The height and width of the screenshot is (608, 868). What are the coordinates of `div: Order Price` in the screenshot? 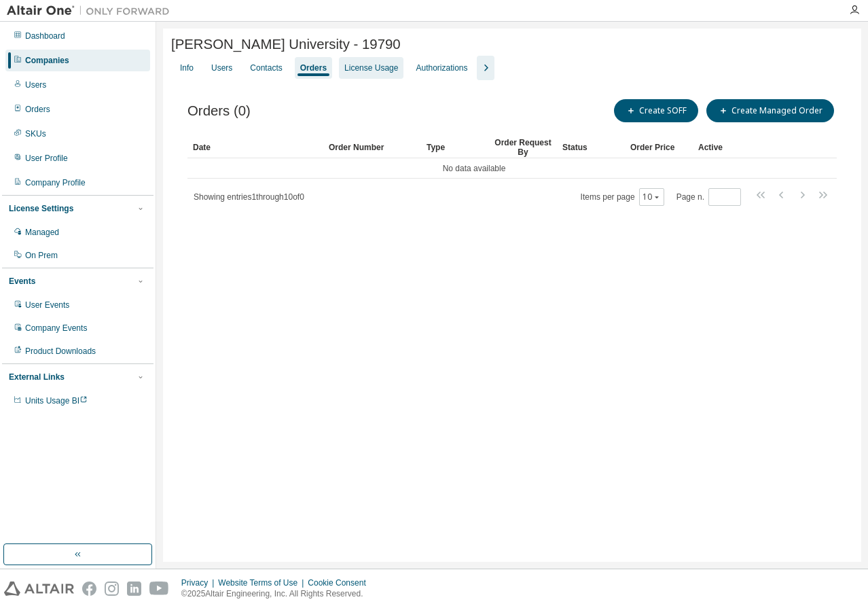 It's located at (659, 147).